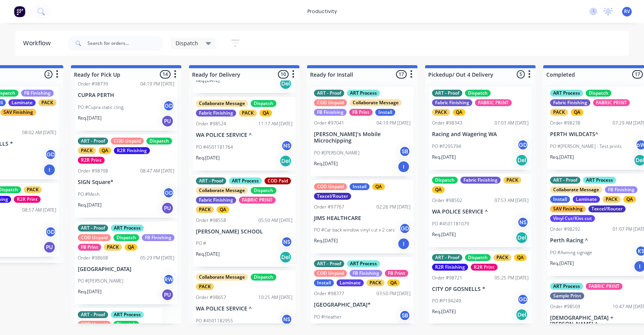 This screenshot has height=335, width=644. Describe the element at coordinates (452, 102) in the screenshot. I see `div: Fabric Finishing` at that location.